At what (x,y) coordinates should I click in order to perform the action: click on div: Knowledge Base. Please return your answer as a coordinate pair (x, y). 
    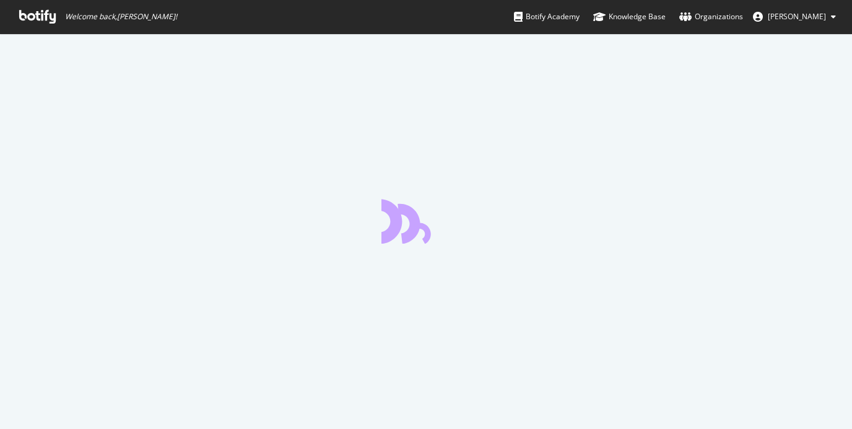
    Looking at the image, I should click on (629, 17).